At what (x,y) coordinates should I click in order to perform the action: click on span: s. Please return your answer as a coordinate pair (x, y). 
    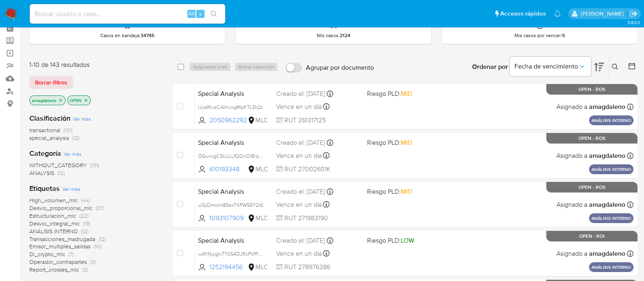
    Looking at the image, I should click on (201, 13).